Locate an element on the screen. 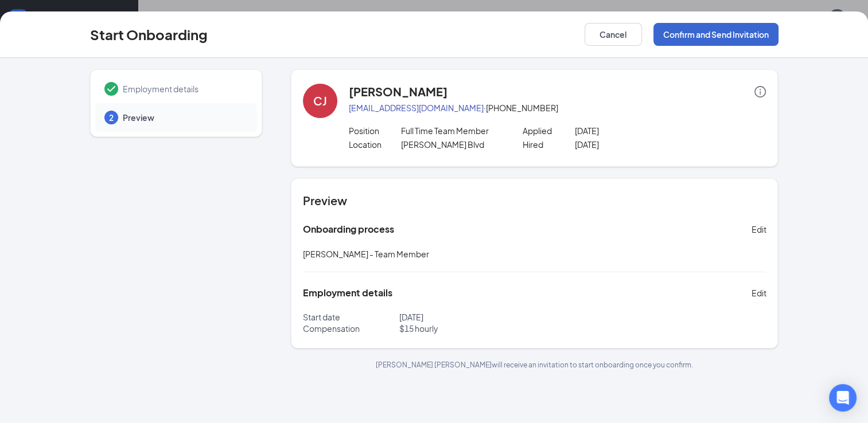 Image resolution: width=868 pixels, height=423 pixels. span: Preview is located at coordinates (184, 118).